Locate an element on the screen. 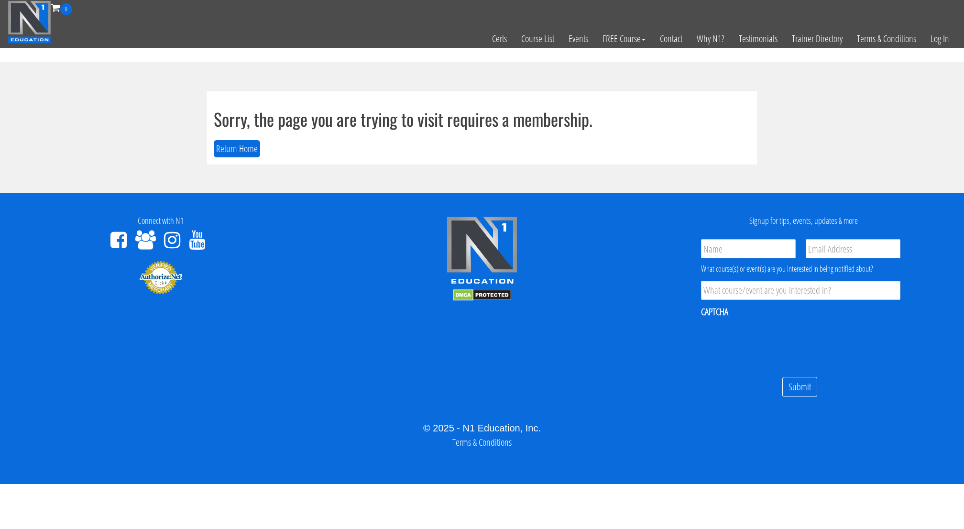 The image size is (964, 529). a: FREE Course is located at coordinates (624, 39).